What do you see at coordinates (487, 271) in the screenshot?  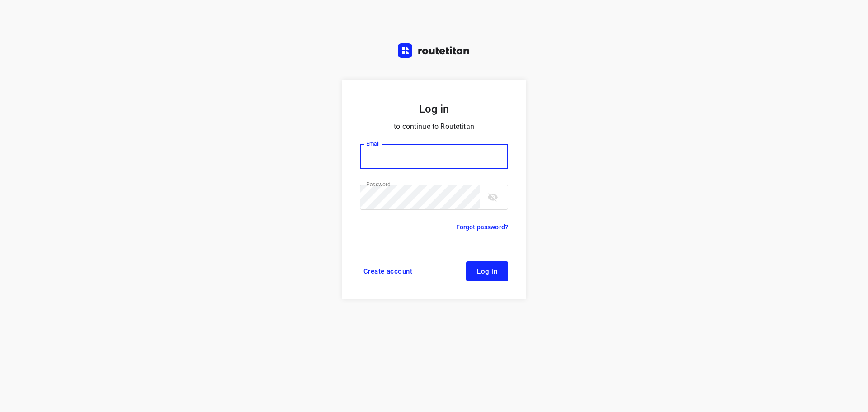 I see `button: Log in` at bounding box center [487, 271].